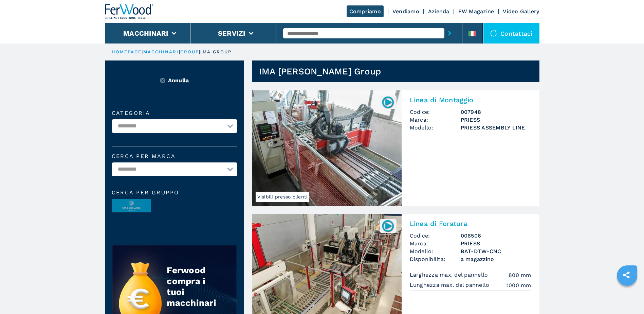  What do you see at coordinates (496, 251) in the screenshot?
I see `h3: BAT-DTW-CNC` at bounding box center [496, 251].